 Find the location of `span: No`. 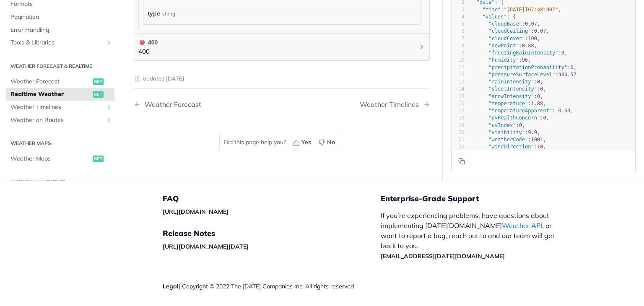

span: No is located at coordinates (330, 142).